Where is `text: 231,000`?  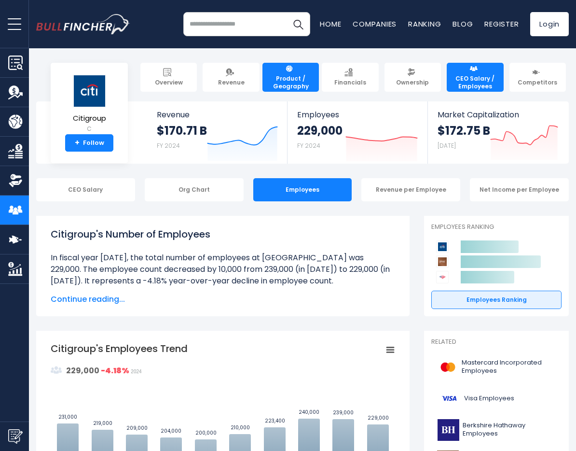 text: 231,000 is located at coordinates (68, 416).